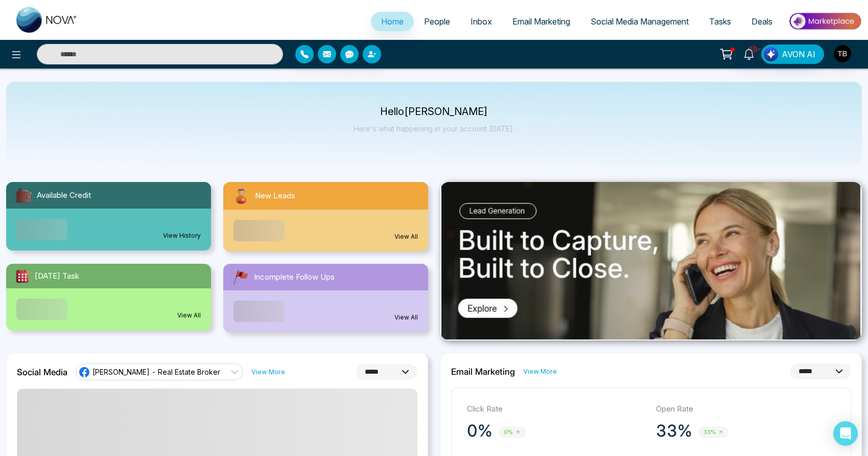 The width and height of the screenshot is (868, 456). What do you see at coordinates (275, 195) in the screenshot?
I see `span: New Leads` at bounding box center [275, 195].